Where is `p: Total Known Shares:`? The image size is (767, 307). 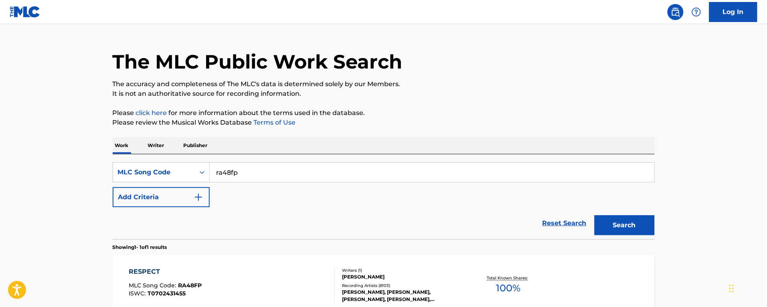 p: Total Known Shares: is located at coordinates (509, 278).